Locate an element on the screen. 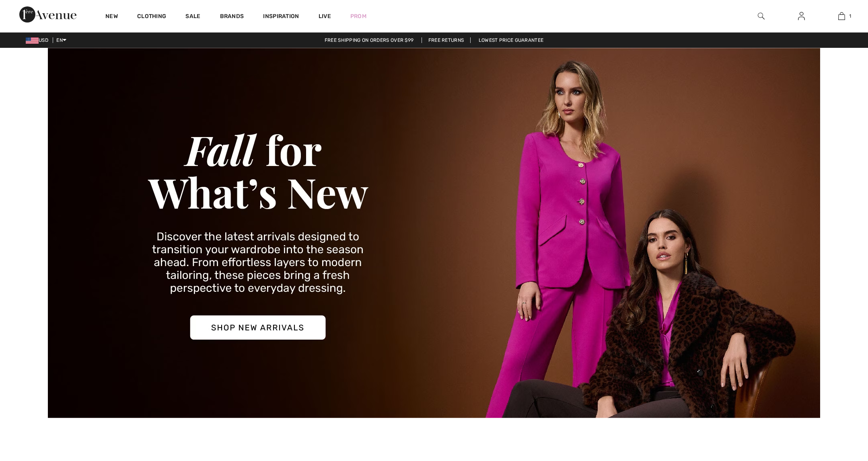 The height and width of the screenshot is (461, 868). img: US Dollar is located at coordinates (32, 41).